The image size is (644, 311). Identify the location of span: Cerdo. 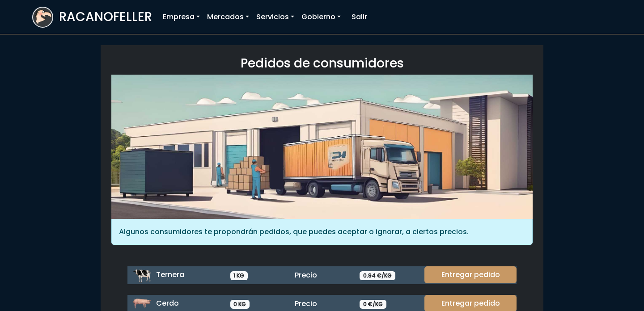
(167, 303).